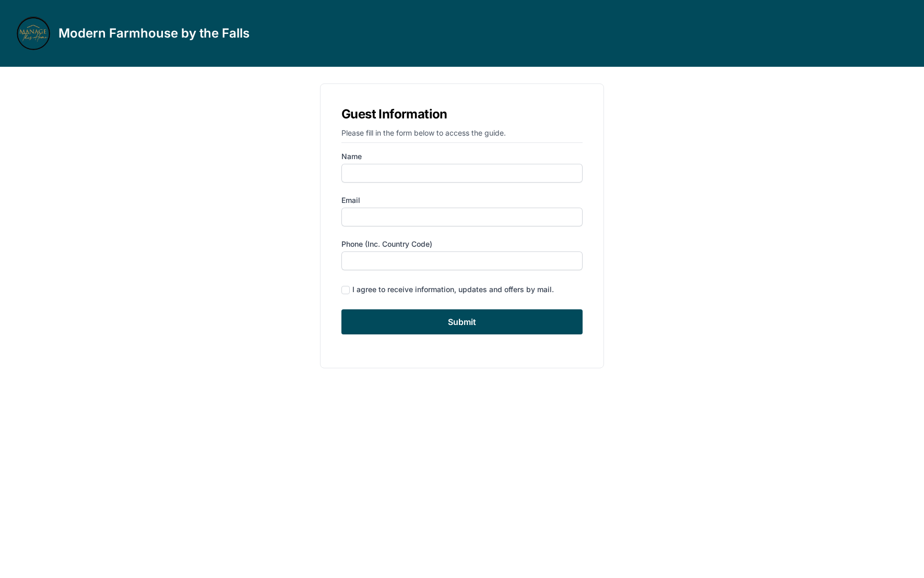  Describe the element at coordinates (462, 135) in the screenshot. I see `p: Please fill in the form below to access the guide.` at that location.